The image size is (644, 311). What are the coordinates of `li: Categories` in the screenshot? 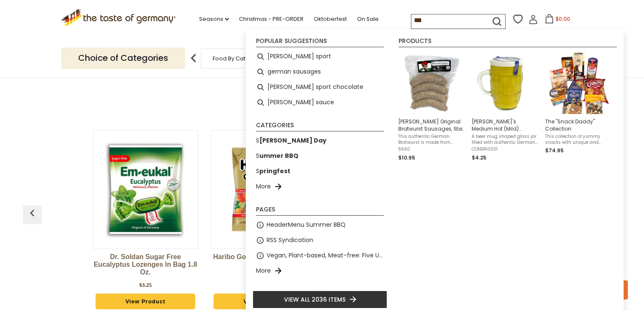 It's located at (320, 127).